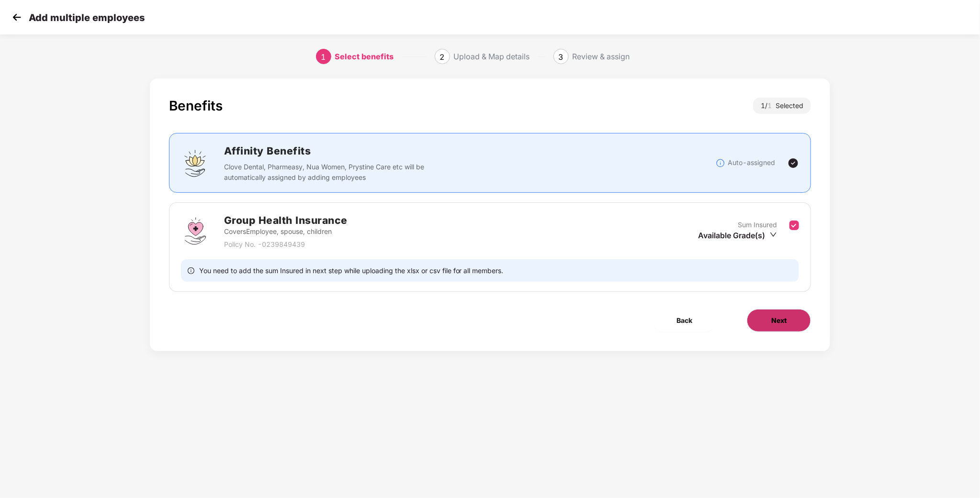 The image size is (980, 498). Describe the element at coordinates (737, 235) in the screenshot. I see `div: Available Grade(s)` at that location.